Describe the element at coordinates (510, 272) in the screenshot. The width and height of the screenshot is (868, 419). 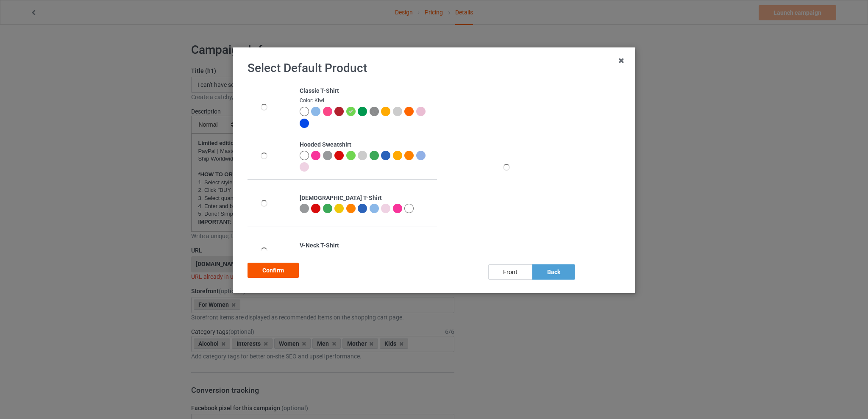
I see `div: front` at that location.